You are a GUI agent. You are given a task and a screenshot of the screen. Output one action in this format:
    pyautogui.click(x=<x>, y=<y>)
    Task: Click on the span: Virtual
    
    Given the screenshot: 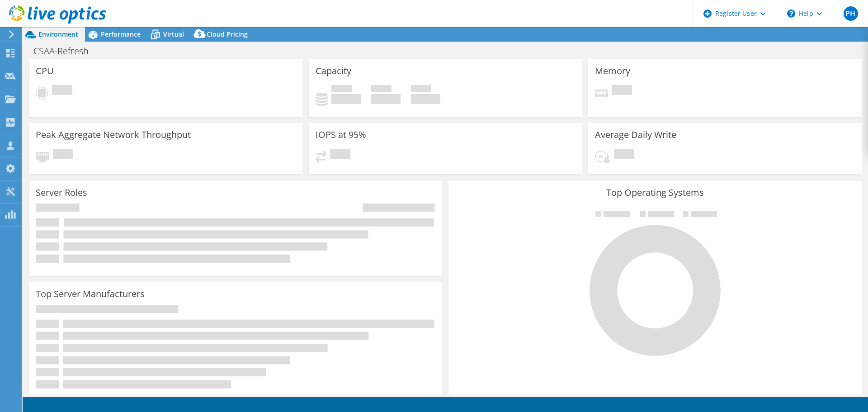 What is the action you would take?
    pyautogui.click(x=174, y=34)
    